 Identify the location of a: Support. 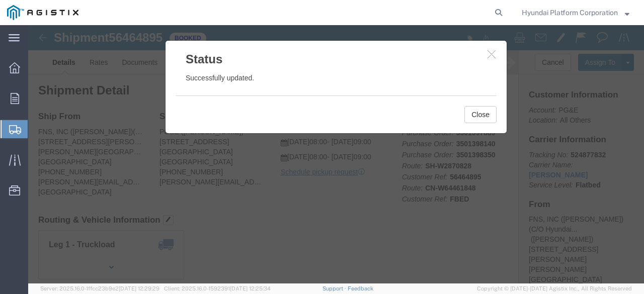
(335, 289).